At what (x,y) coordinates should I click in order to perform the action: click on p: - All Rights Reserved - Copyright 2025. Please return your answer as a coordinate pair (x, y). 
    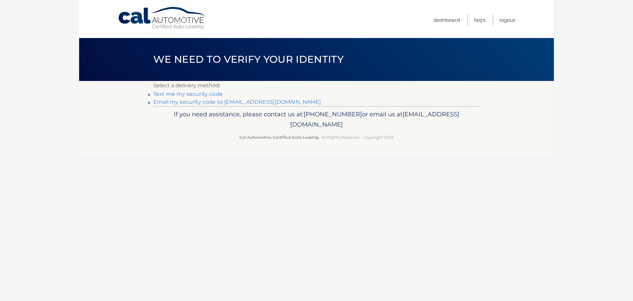
    Looking at the image, I should click on (317, 137).